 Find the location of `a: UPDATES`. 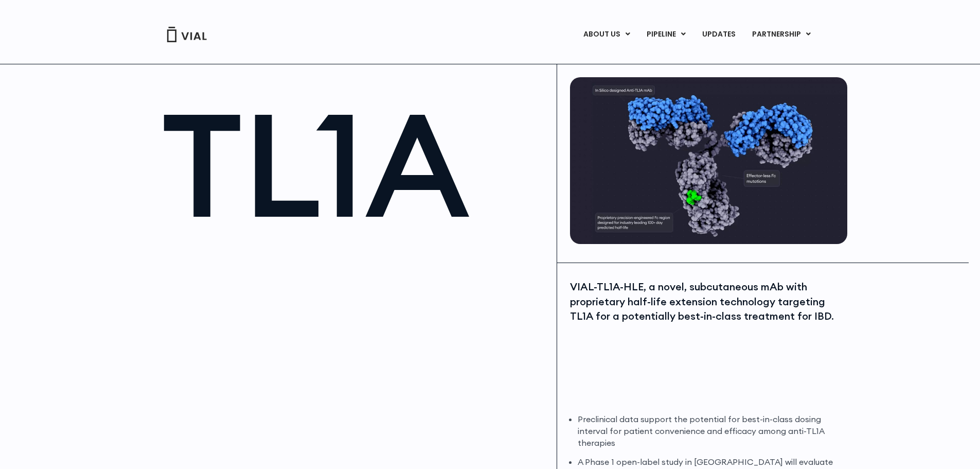

a: UPDATES is located at coordinates (718, 34).